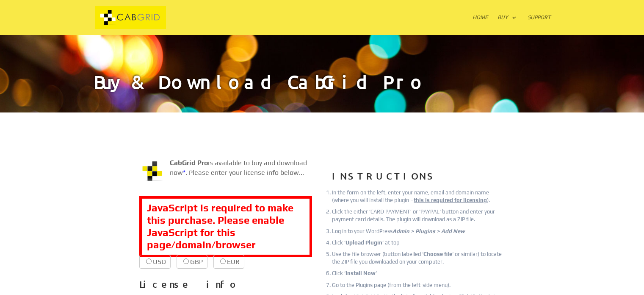  What do you see at coordinates (418, 178) in the screenshot?
I see `h3: INSTRUCTIONS` at bounding box center [418, 178].